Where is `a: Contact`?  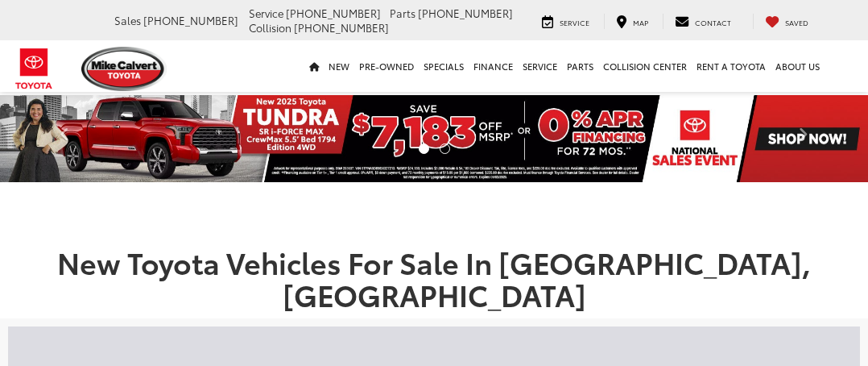
a: Contact is located at coordinates (703, 21).